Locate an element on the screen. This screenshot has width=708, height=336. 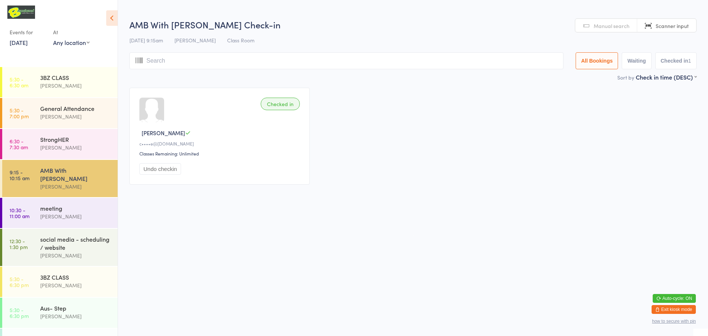
div: Aus- Step is located at coordinates (76, 308).